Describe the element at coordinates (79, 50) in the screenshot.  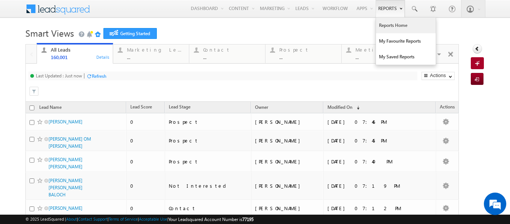
I see `div: All Leads` at that location.